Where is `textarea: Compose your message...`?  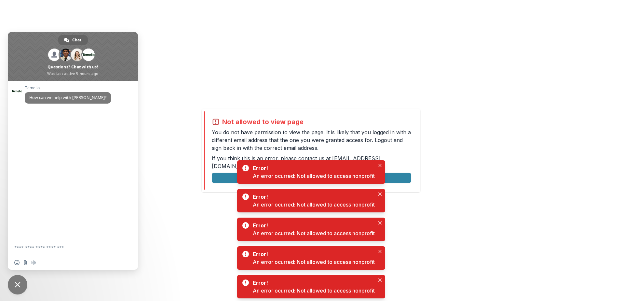 textarea: Compose your message... is located at coordinates (66, 247).